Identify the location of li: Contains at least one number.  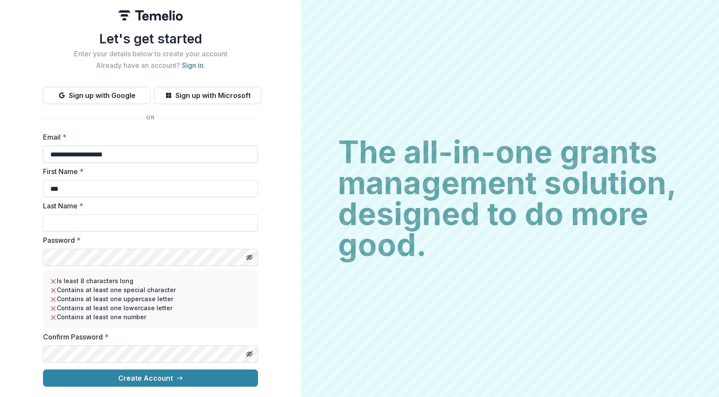
(151, 317).